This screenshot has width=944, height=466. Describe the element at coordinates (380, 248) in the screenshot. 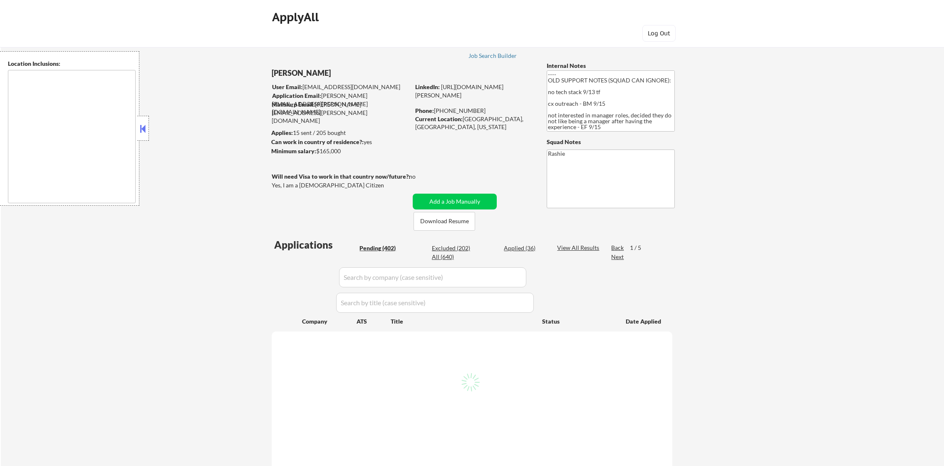

I see `div: Pending (402)` at that location.